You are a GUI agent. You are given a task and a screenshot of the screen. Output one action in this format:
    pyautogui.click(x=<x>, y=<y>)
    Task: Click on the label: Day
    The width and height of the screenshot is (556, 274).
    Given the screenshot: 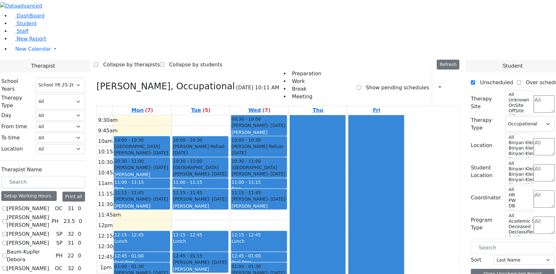 What is the action you would take?
    pyautogui.click(x=6, y=115)
    